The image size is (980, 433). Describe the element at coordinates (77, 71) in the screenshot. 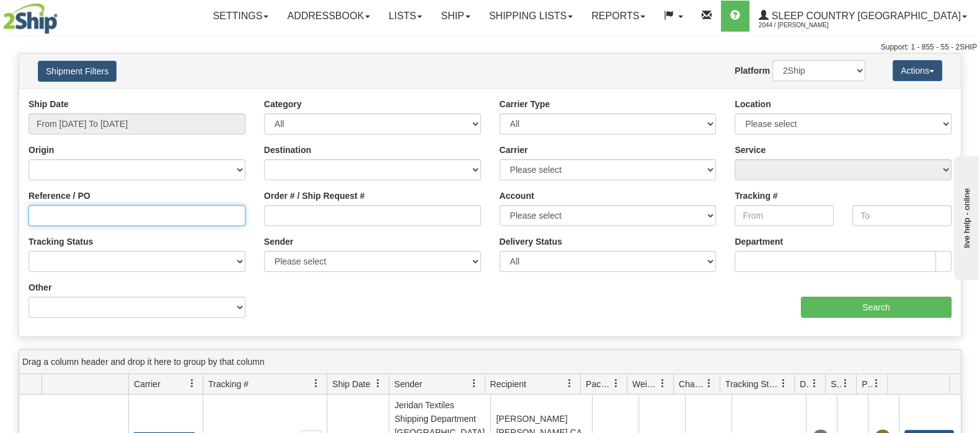

I see `button: Shipment Filters` at that location.